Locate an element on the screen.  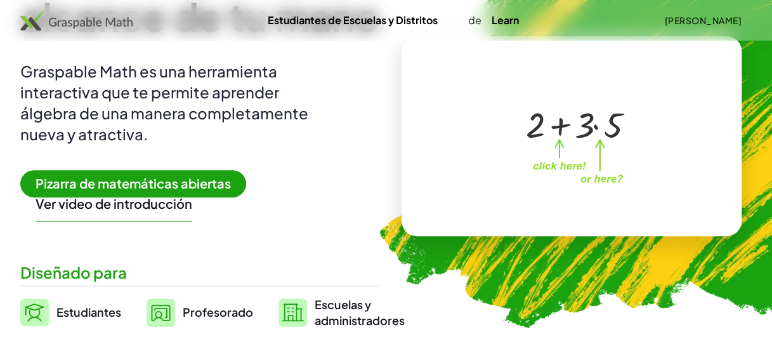
button: Ver video de introducción is located at coordinates (114, 204).